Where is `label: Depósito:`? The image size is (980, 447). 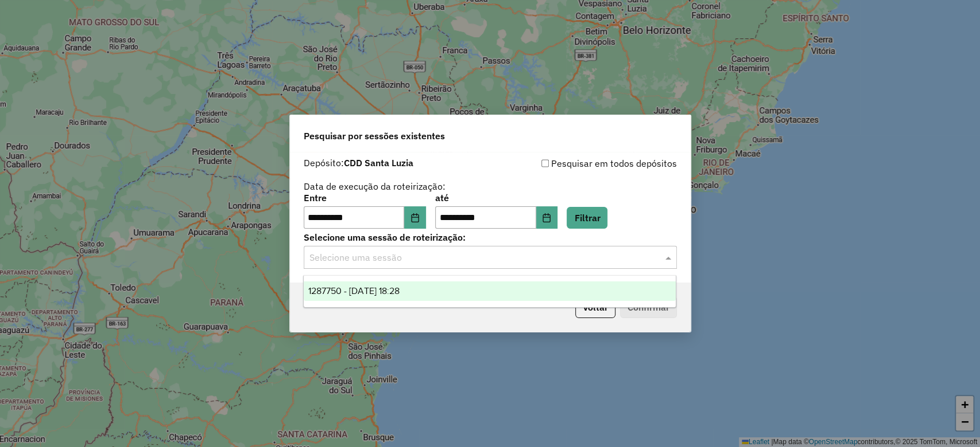 label: Depósito: is located at coordinates (358, 163).